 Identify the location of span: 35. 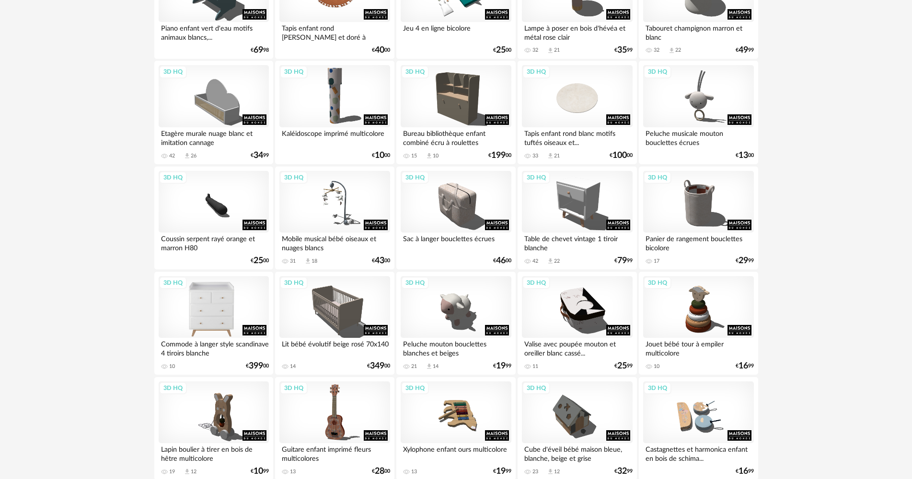
(622, 50).